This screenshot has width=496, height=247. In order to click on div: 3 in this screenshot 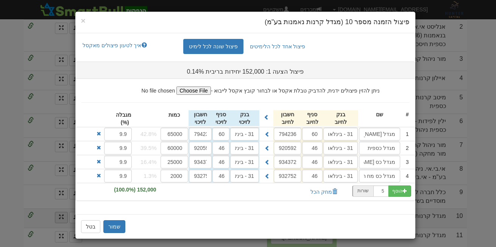, I will do `click(404, 162)`.